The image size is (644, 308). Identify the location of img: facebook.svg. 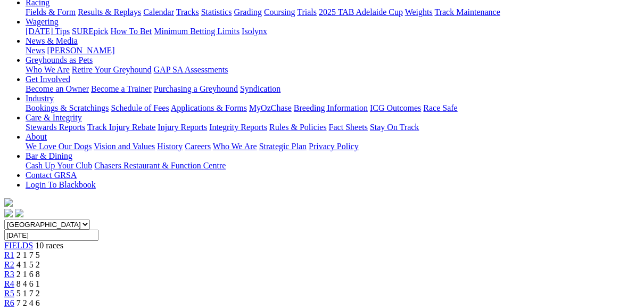
(9, 213).